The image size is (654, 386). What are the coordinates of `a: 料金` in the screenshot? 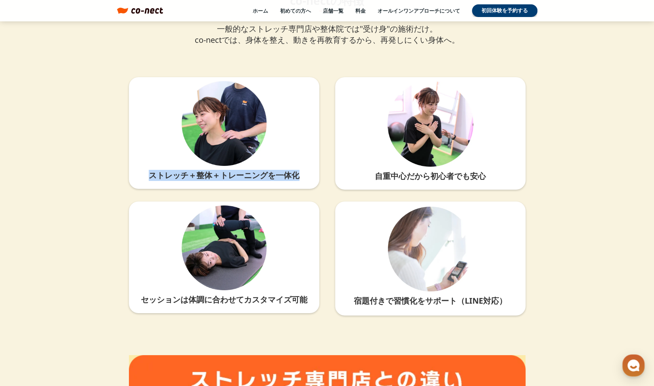 It's located at (360, 11).